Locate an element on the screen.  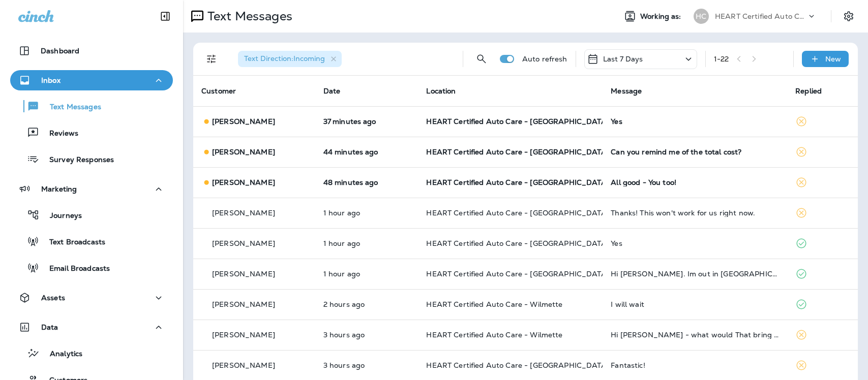
p: Sep 22, 2025 02:41 PM is located at coordinates (367, 121).